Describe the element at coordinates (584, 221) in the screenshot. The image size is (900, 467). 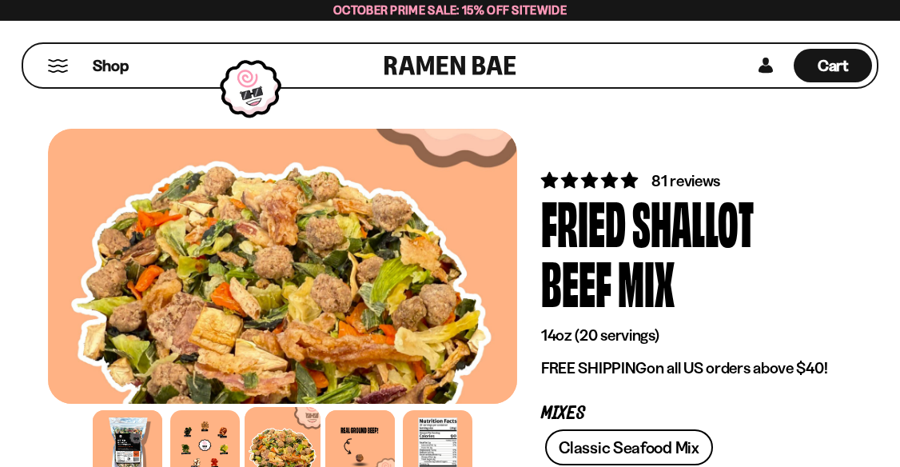
I see `div: Fried` at that location.